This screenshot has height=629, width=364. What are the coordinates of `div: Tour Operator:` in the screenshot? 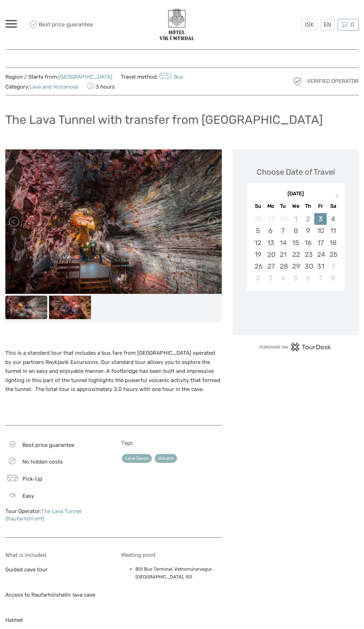 It's located at (56, 515).